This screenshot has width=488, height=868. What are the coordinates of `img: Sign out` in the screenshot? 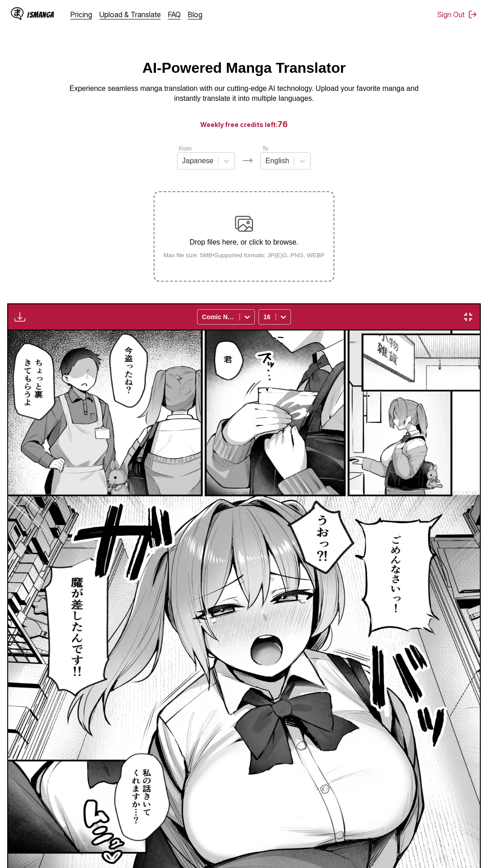 It's located at (472, 14).